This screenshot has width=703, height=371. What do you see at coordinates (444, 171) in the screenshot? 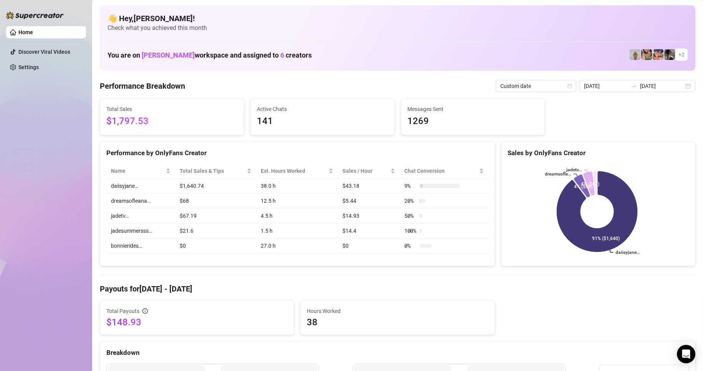
I see `th: Chat Conversion` at bounding box center [444, 171].